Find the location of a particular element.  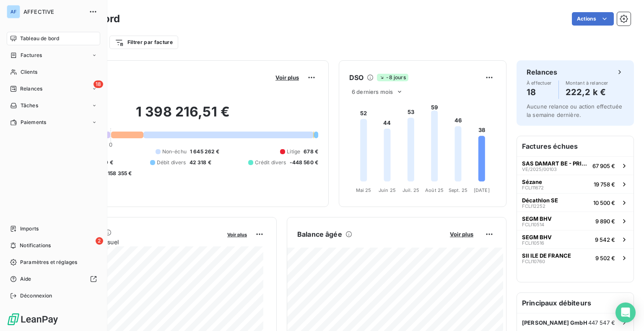

tspan: Août 25 is located at coordinates (435, 190).